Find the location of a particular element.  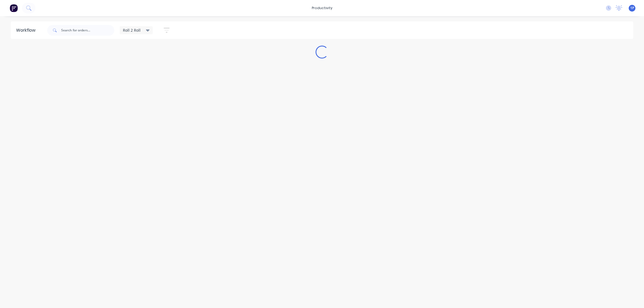

span: 1P is located at coordinates (632, 8).